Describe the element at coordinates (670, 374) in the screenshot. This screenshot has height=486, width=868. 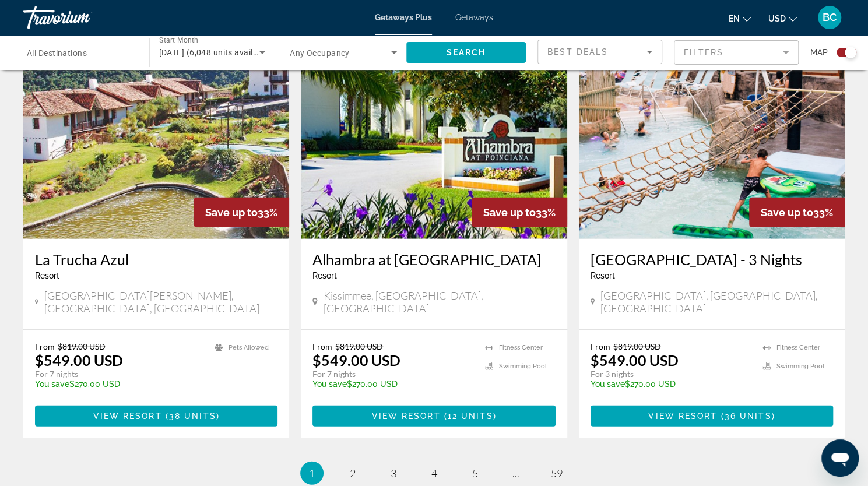
I see `p: For 3 nights` at that location.